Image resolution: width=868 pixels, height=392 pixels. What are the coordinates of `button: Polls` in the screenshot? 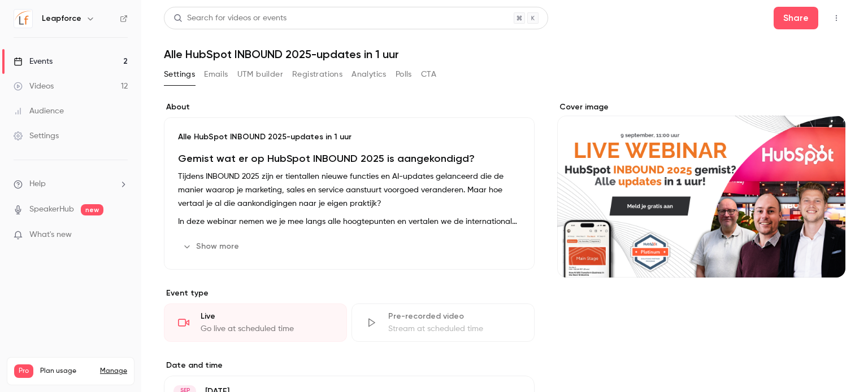 It's located at (403, 75).